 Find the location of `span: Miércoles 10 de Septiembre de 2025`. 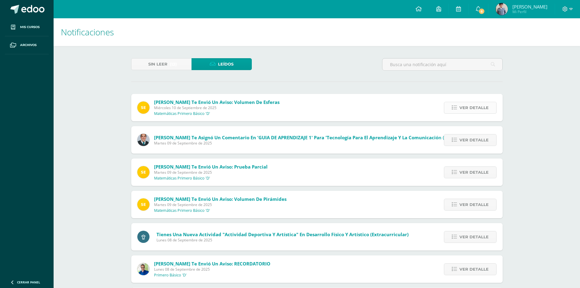

span: Miércoles 10 de Septiembre de 2025 is located at coordinates (217, 107).